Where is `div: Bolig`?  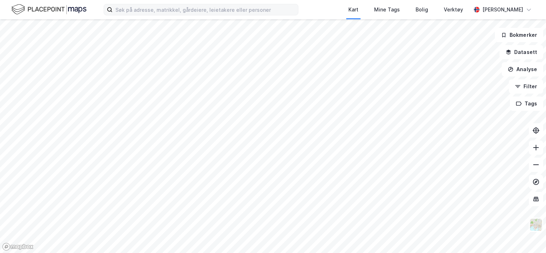 div: Bolig is located at coordinates (422, 10).